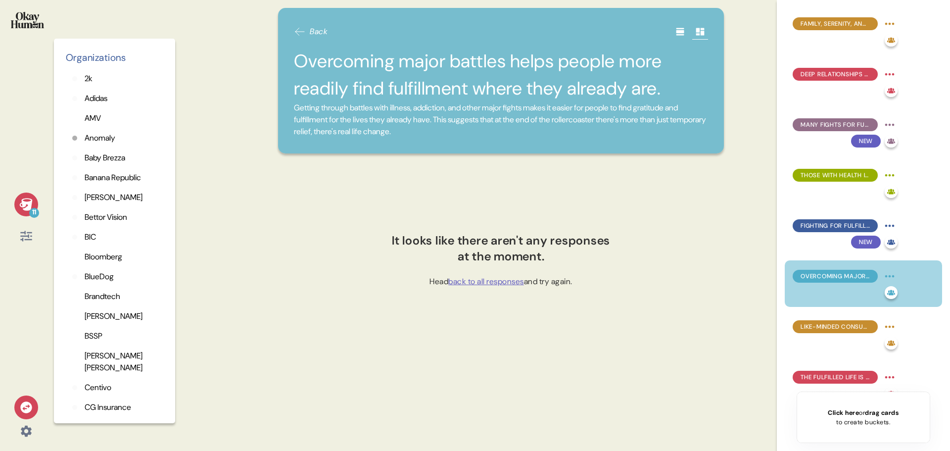 This screenshot has width=950, height=451. I want to click on p: Adidas, so click(96, 98).